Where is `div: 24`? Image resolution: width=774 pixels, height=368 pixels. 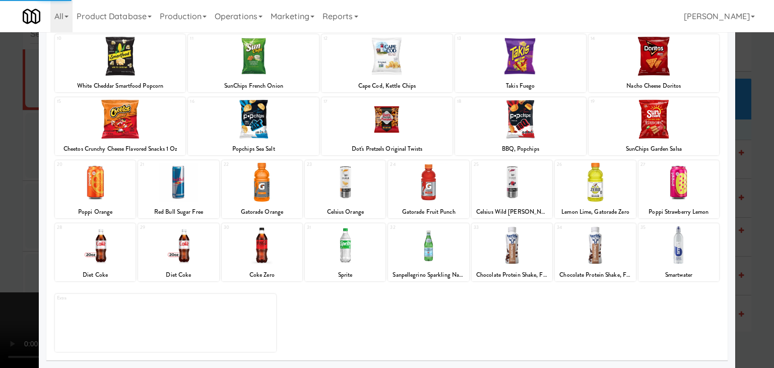 div: 24 is located at coordinates (409, 164).